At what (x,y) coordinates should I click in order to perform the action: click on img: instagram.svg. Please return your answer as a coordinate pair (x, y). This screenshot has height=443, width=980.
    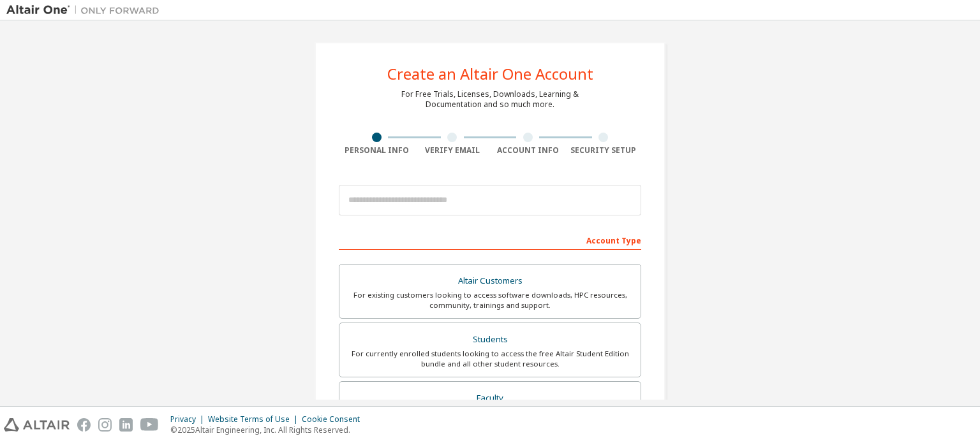
    Looking at the image, I should click on (105, 425).